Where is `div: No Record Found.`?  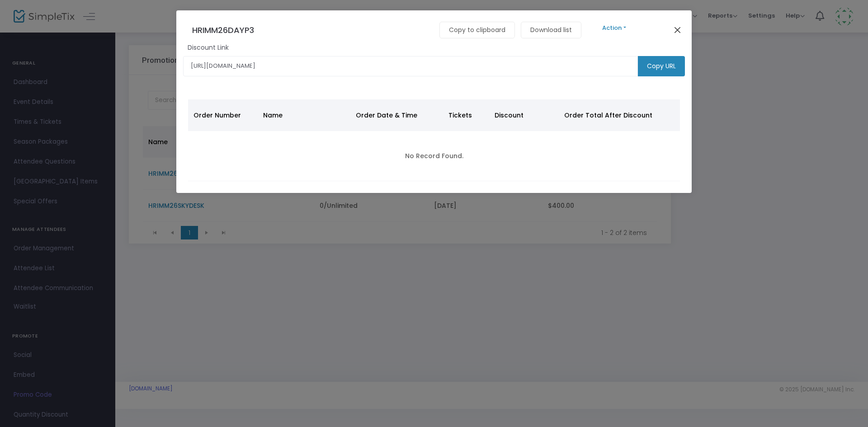 div: No Record Found. is located at coordinates (434, 156).